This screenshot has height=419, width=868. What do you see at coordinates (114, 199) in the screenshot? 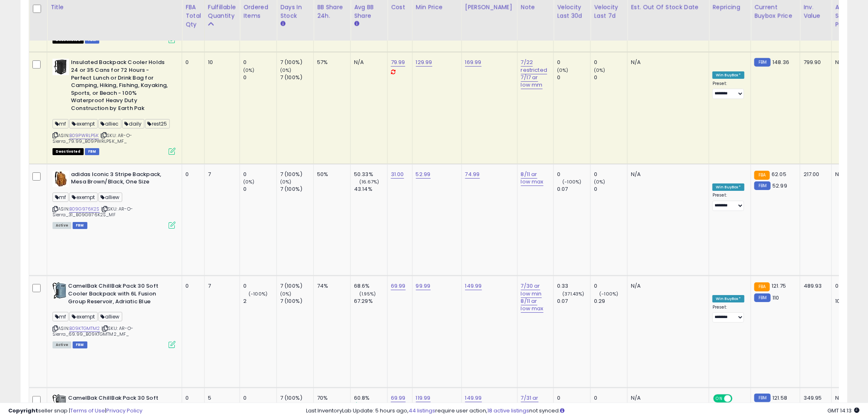
I see `div: ASIN:` at bounding box center [114, 199].